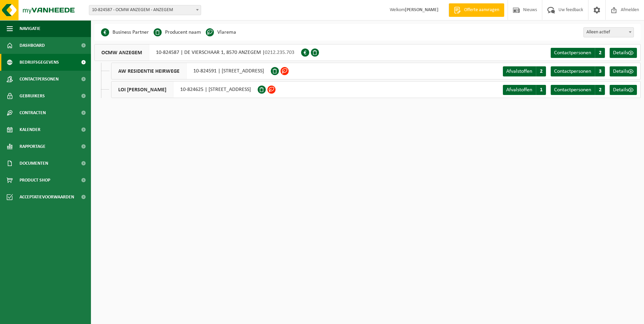  What do you see at coordinates (125, 32) in the screenshot?
I see `li: Business Partner` at bounding box center [125, 32].